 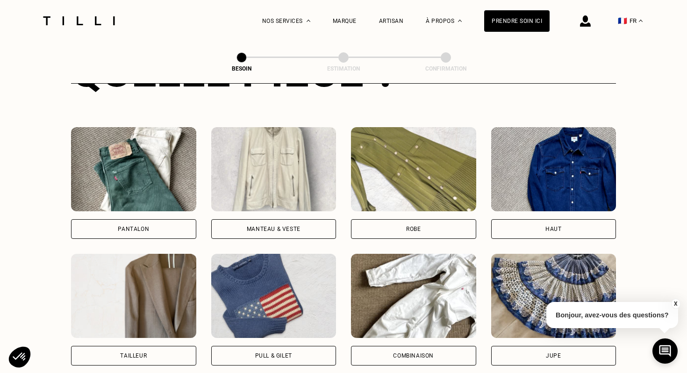 What do you see at coordinates (391, 21) in the screenshot?
I see `div: Artisan` at bounding box center [391, 21].